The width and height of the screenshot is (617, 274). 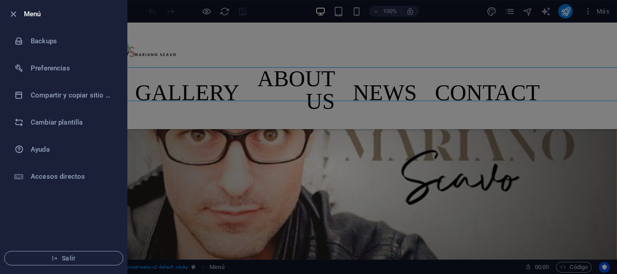 What do you see at coordinates (72, 14) in the screenshot?
I see `h6: Menú` at bounding box center [72, 14].